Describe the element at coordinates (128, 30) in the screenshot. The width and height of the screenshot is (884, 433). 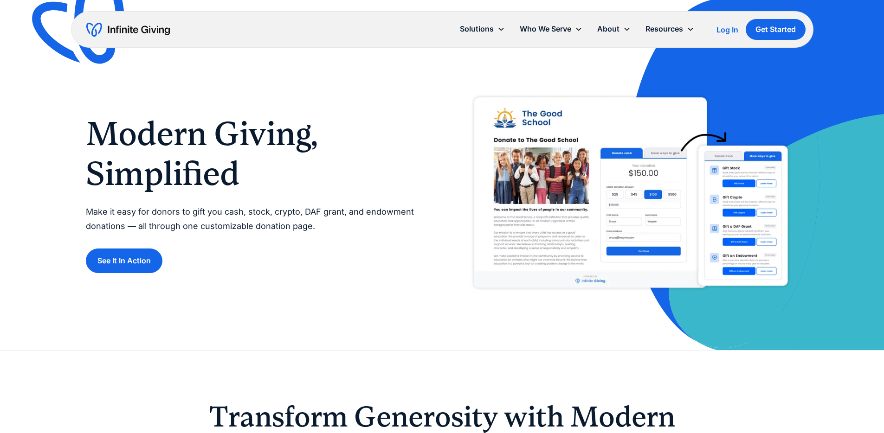
I see `a: home` at that location.